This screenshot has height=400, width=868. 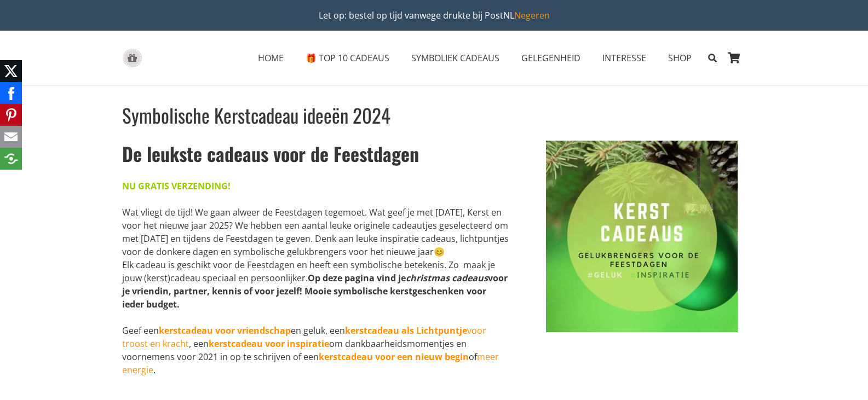 I want to click on span: GELEGENHEID, so click(x=551, y=58).